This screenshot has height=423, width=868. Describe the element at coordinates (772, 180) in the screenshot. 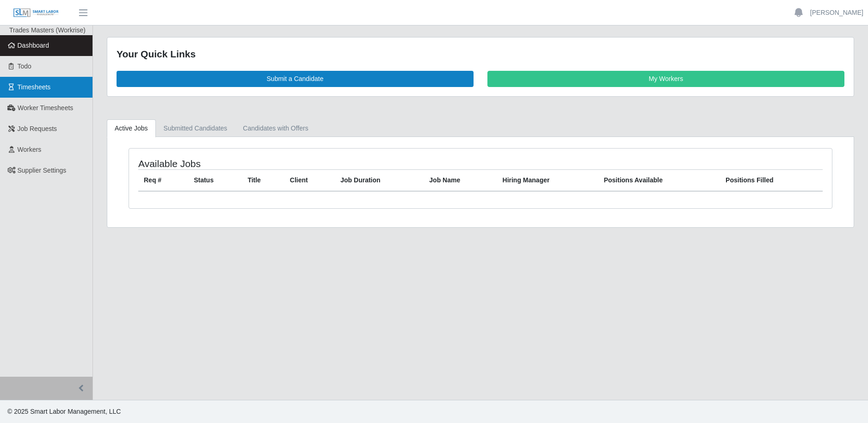

I see `th: Positions Filled` at that location.